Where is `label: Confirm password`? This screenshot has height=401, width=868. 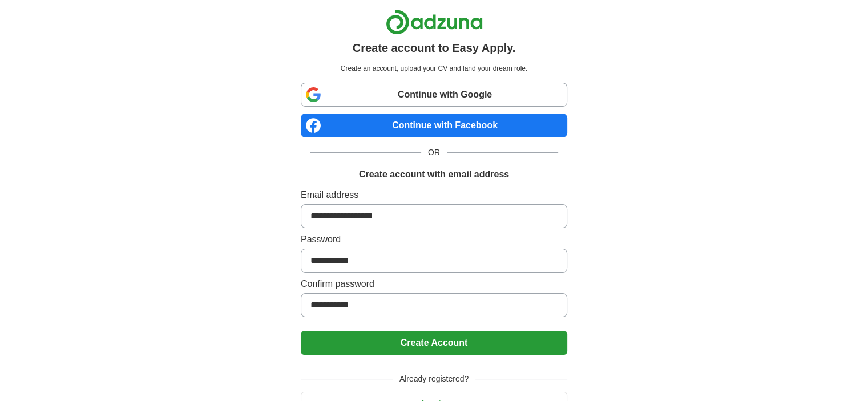 label: Confirm password is located at coordinates (433, 284).